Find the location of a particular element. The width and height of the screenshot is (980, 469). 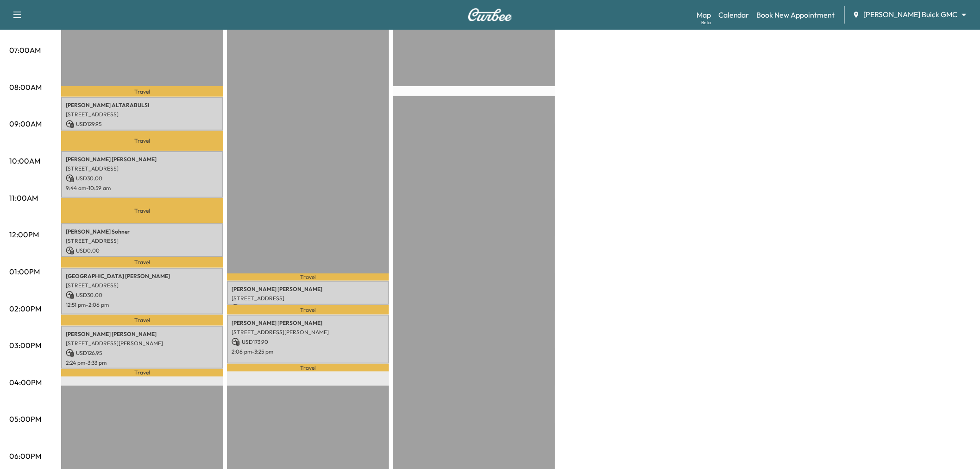

p: 03:00PM is located at coordinates (25, 345).